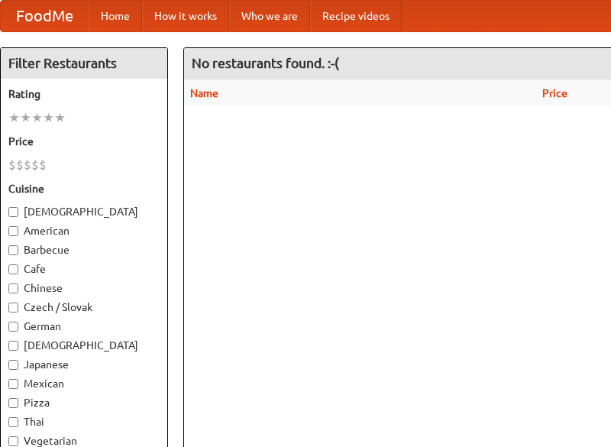  I want to click on a: Price, so click(554, 93).